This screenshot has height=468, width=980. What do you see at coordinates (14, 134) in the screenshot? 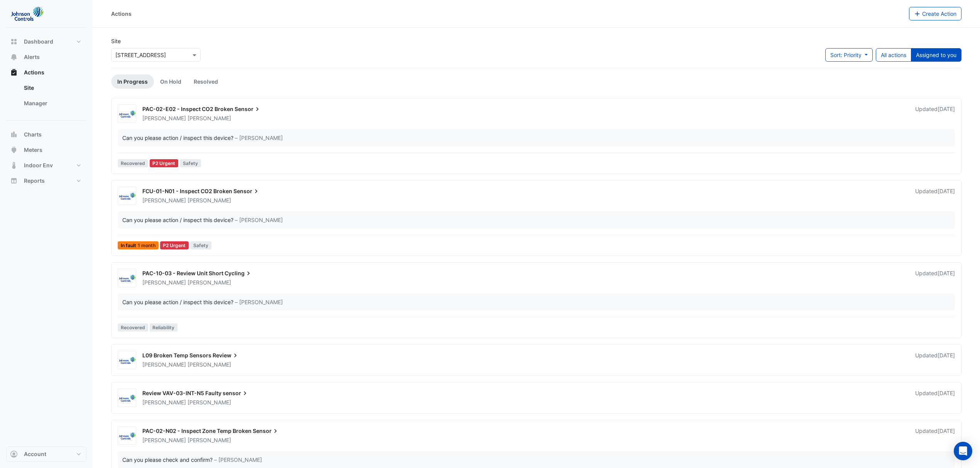
I see `app-icon: Charts` at bounding box center [14, 134].